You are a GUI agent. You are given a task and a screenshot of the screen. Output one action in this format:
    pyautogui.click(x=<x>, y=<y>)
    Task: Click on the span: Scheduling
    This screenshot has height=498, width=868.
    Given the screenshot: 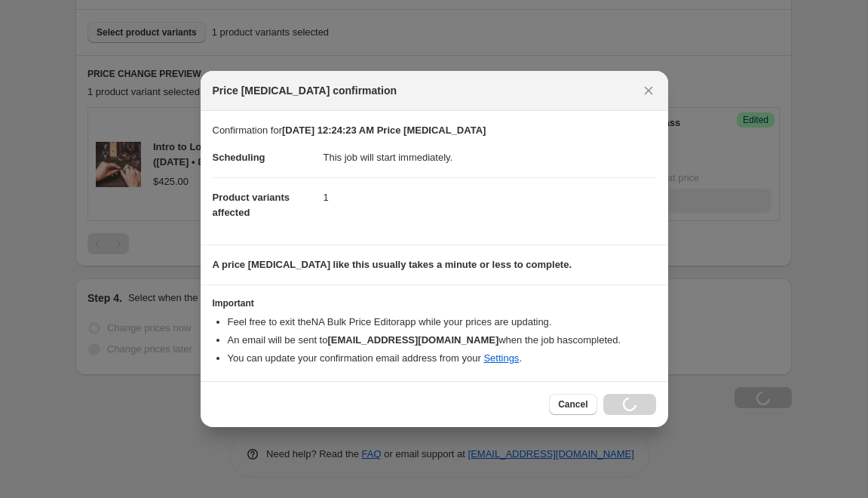 What is the action you would take?
    pyautogui.click(x=239, y=157)
    